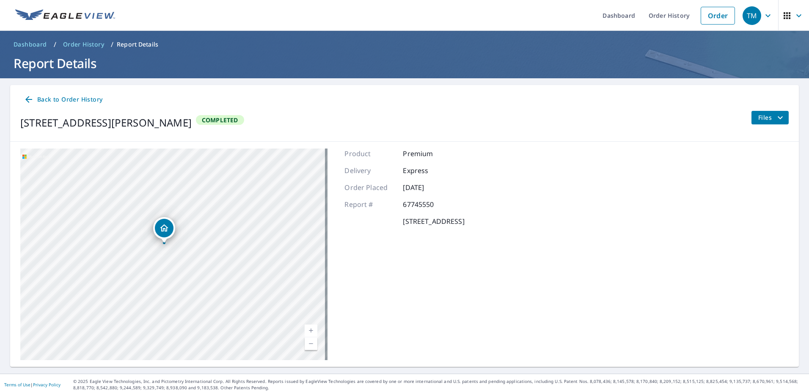 The width and height of the screenshot is (809, 391). What do you see at coordinates (30, 44) in the screenshot?
I see `a: Dashboard` at bounding box center [30, 44].